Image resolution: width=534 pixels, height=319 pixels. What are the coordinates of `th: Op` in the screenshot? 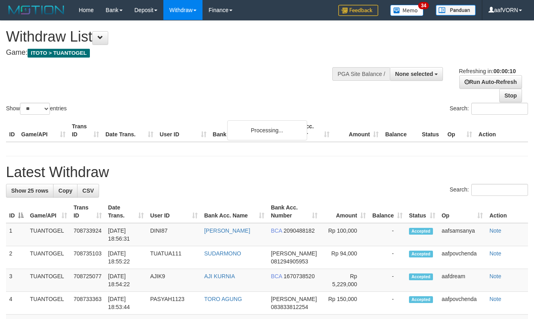 It's located at (460, 130).